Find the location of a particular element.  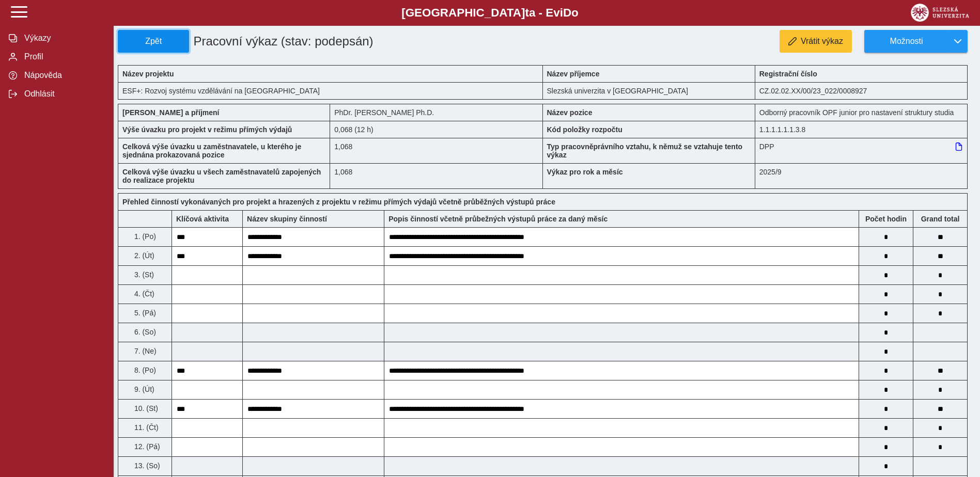

div: DPP is located at coordinates (861, 150).